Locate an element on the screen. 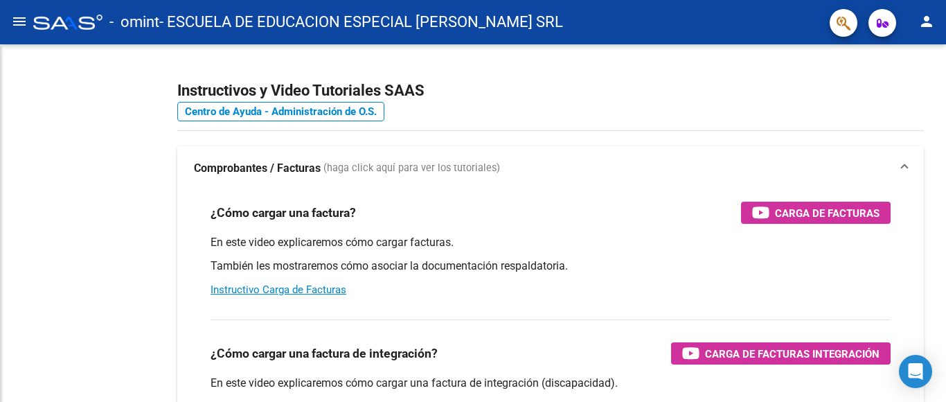 The height and width of the screenshot is (402, 946). strong: Comprobantes / Facturas is located at coordinates (257, 168).